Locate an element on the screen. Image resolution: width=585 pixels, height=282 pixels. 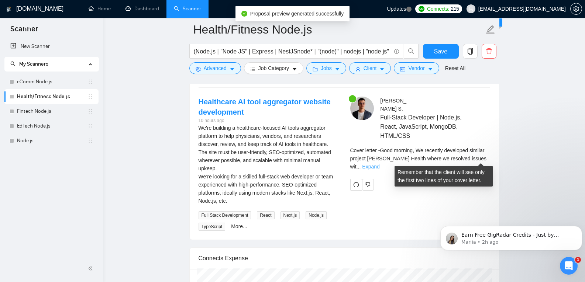
li: Fintech Node.js is located at coordinates (51, 111).